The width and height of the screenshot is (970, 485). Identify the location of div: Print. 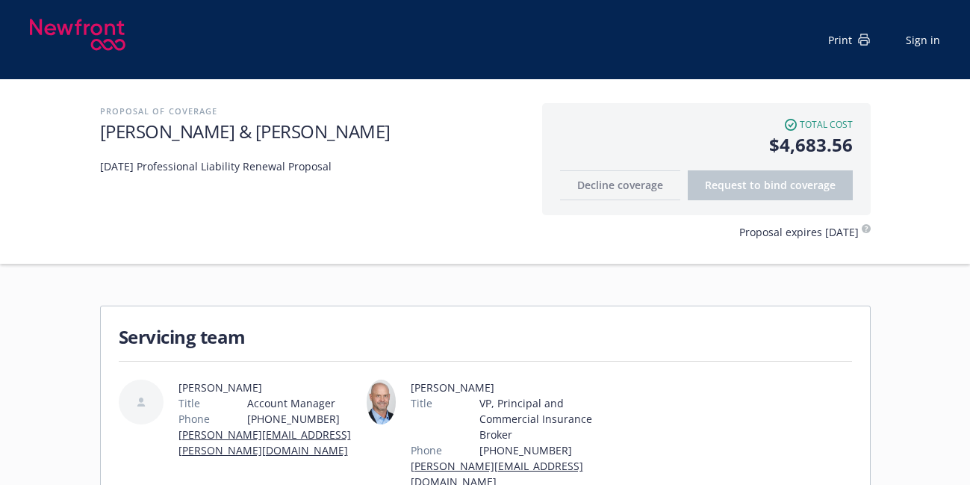
(849, 40).